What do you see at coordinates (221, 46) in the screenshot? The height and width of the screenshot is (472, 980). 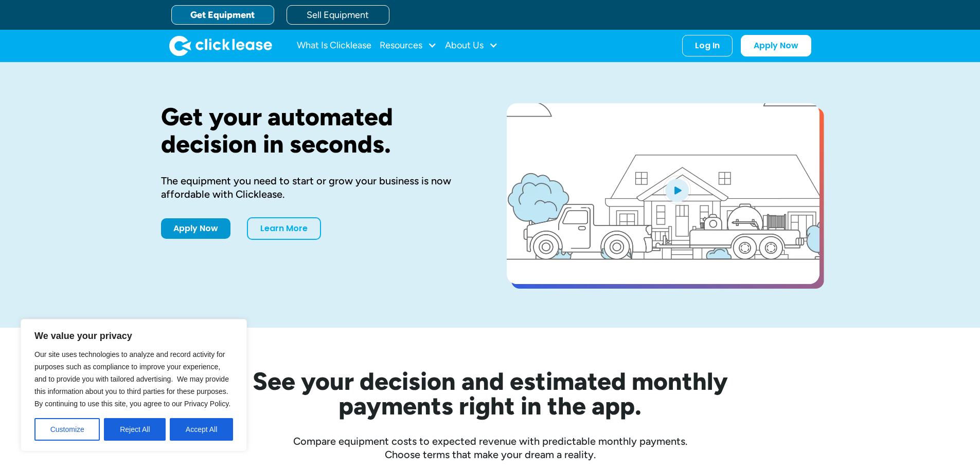 I see `a: home` at bounding box center [221, 46].